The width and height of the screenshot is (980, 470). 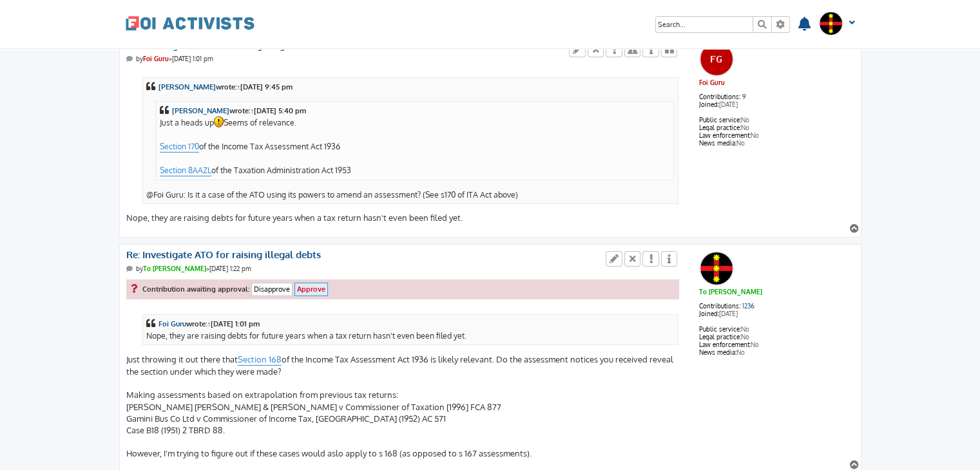 What do you see at coordinates (196, 289) in the screenshot?
I see `strong: Contribution awaiting approval:` at bounding box center [196, 289].